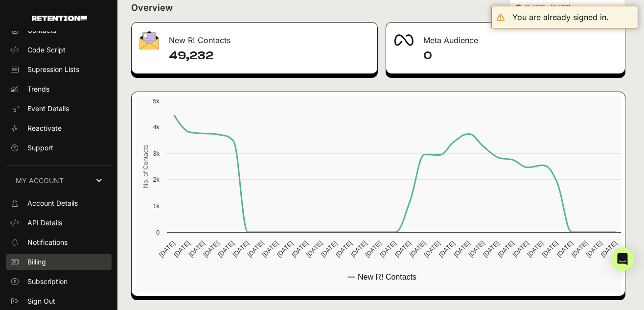 This screenshot has width=644, height=310. What do you see at coordinates (387, 277) in the screenshot?
I see `text: New R! Contacts` at bounding box center [387, 277].